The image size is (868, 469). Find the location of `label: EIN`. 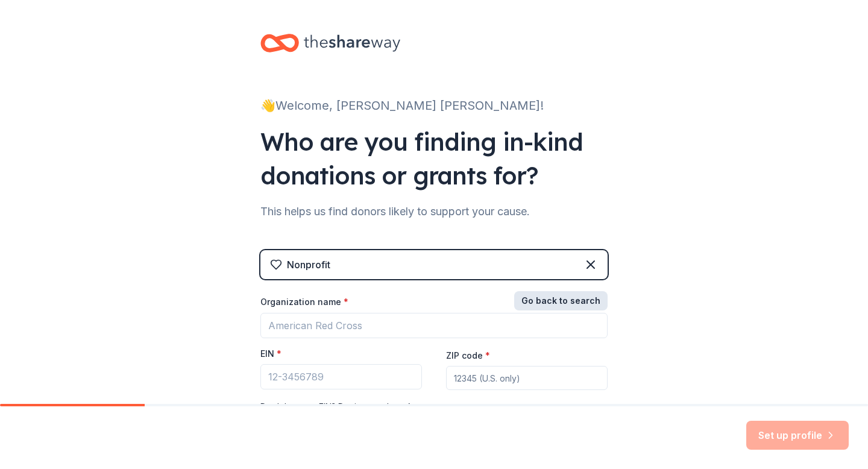

label: EIN is located at coordinates (271, 354).